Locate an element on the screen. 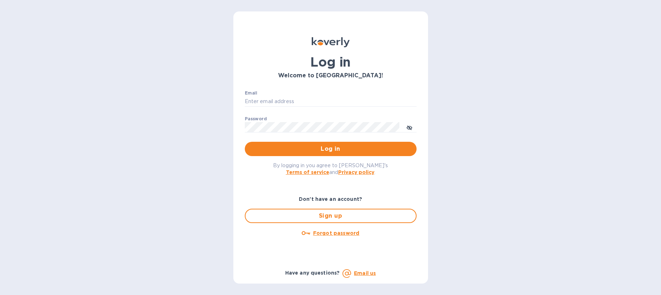 The width and height of the screenshot is (661, 295). label: Email is located at coordinates (251, 93).